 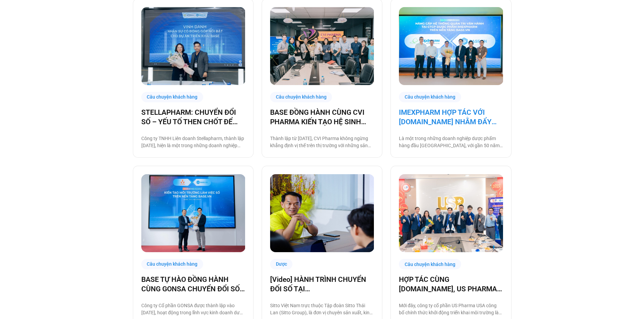 I want to click on div: Dược, so click(x=281, y=264).